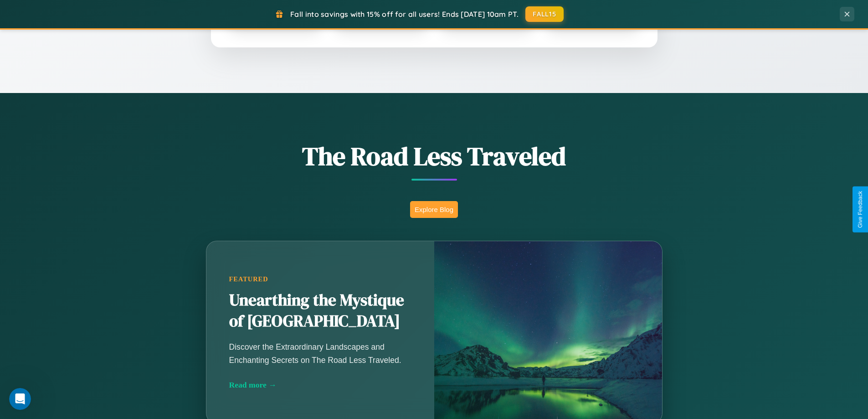 The height and width of the screenshot is (419, 868). I want to click on div: Featured, so click(320, 279).